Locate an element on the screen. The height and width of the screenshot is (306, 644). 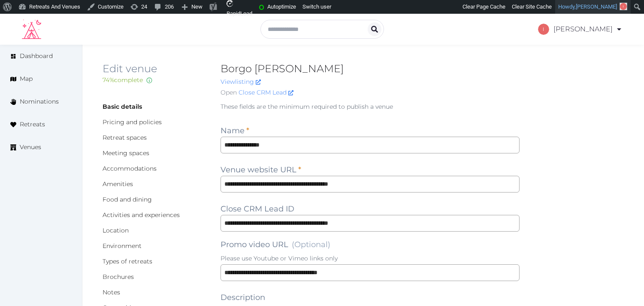
a: Amenities is located at coordinates (118, 184).